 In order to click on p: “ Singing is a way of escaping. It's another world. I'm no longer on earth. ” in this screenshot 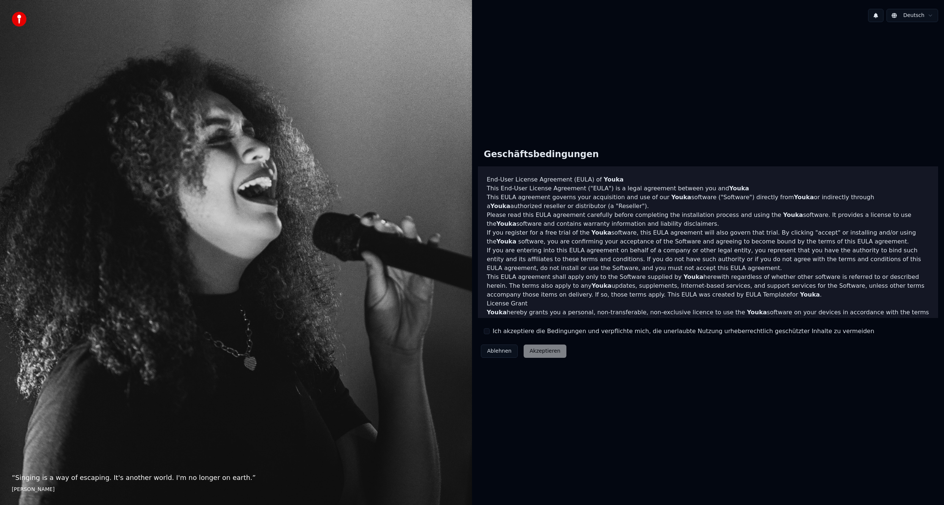, I will do `click(236, 477)`.